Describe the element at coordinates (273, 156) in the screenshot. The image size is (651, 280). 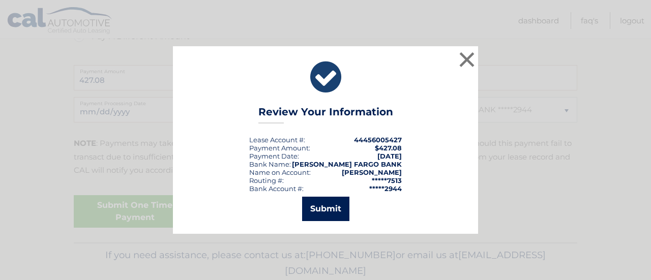
I see `span: Payment Date` at that location.